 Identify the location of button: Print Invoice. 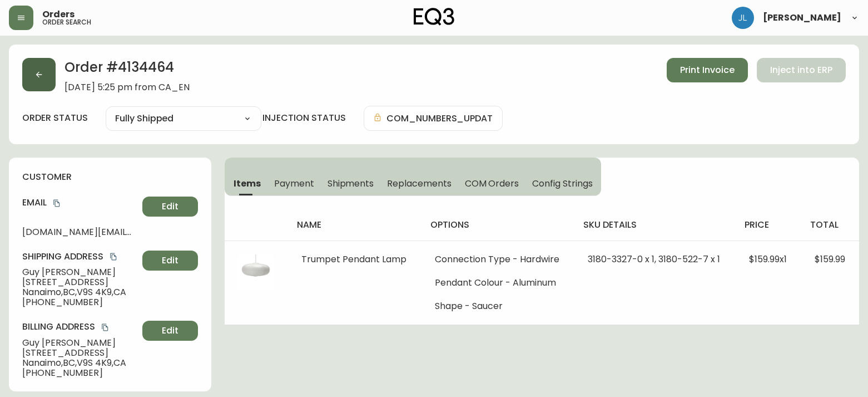
(708, 70).